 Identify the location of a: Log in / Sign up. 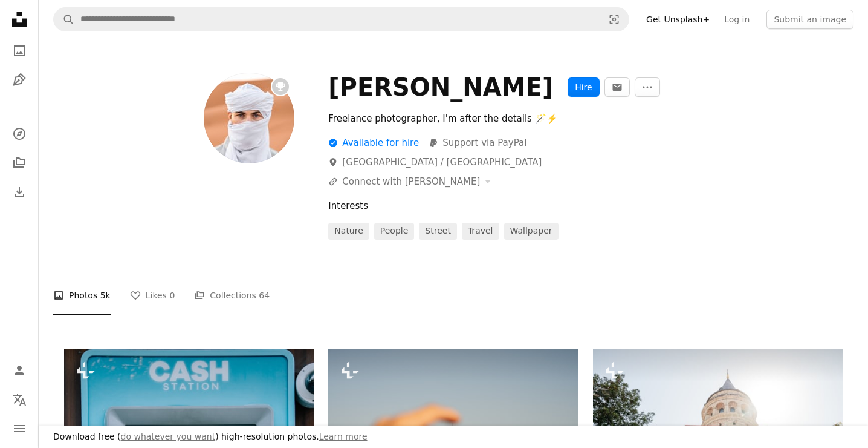
(20, 370).